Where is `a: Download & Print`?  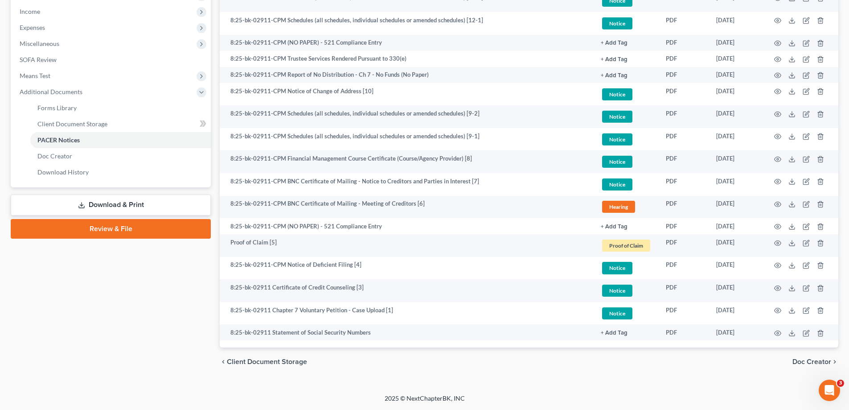
a: Download & Print is located at coordinates (111, 205).